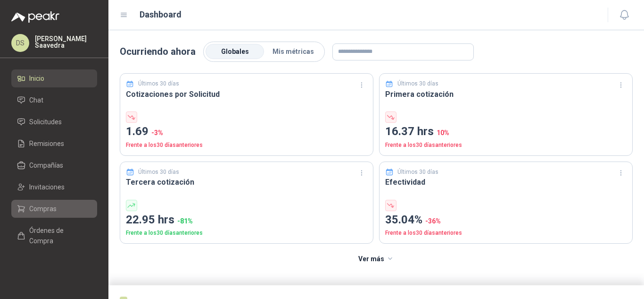  Describe the element at coordinates (55, 209) in the screenshot. I see `a: Compras` at that location.